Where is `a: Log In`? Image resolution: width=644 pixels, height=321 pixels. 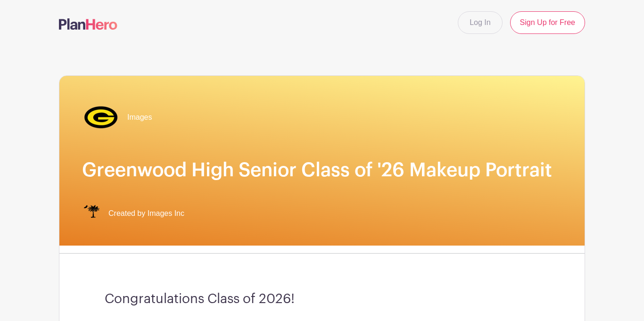 a: Log In is located at coordinates (480, 23).